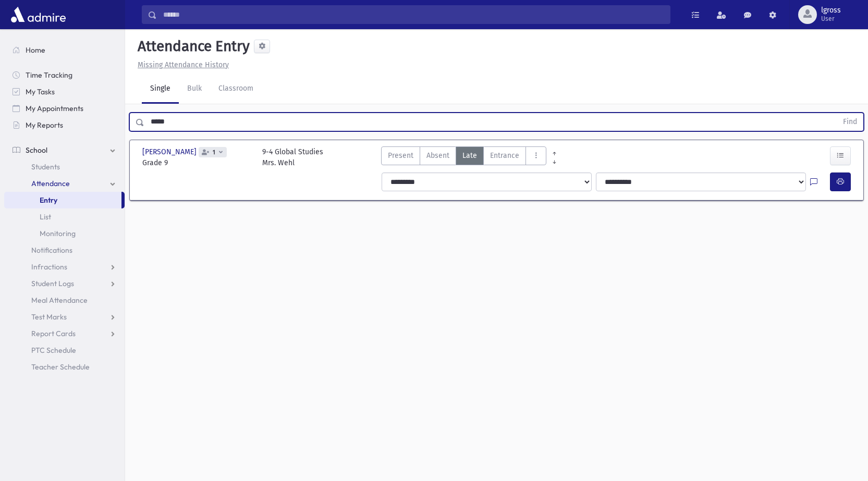  I want to click on span: Students, so click(45, 166).